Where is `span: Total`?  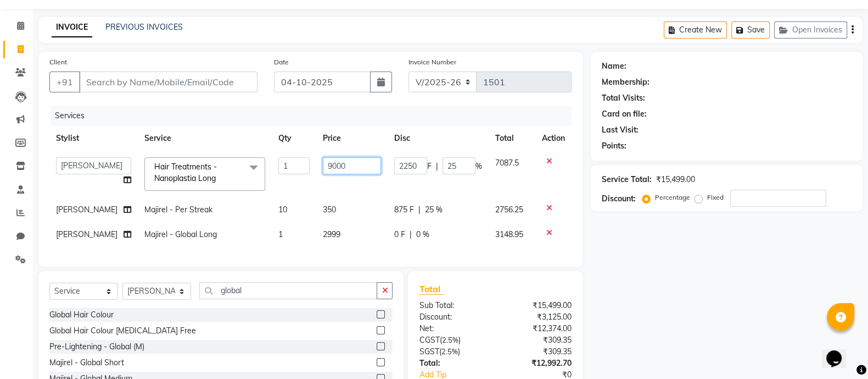 span: Total is located at coordinates (432, 289).